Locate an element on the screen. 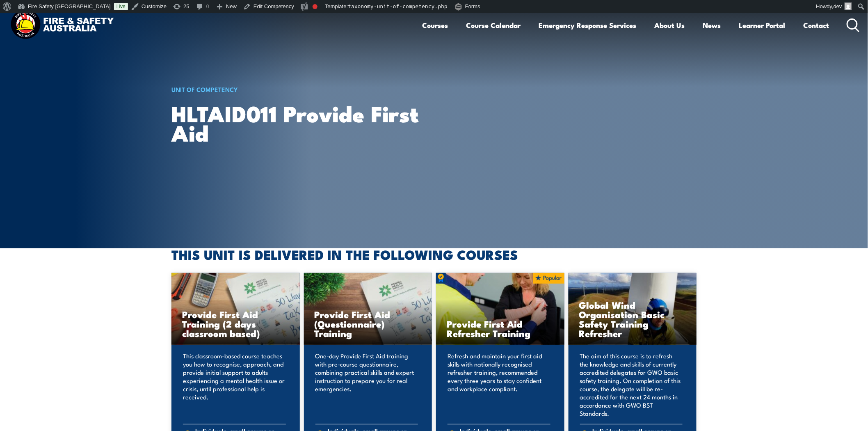  h3: Provide First Aid (Questionnaire) Training is located at coordinates (368, 323).